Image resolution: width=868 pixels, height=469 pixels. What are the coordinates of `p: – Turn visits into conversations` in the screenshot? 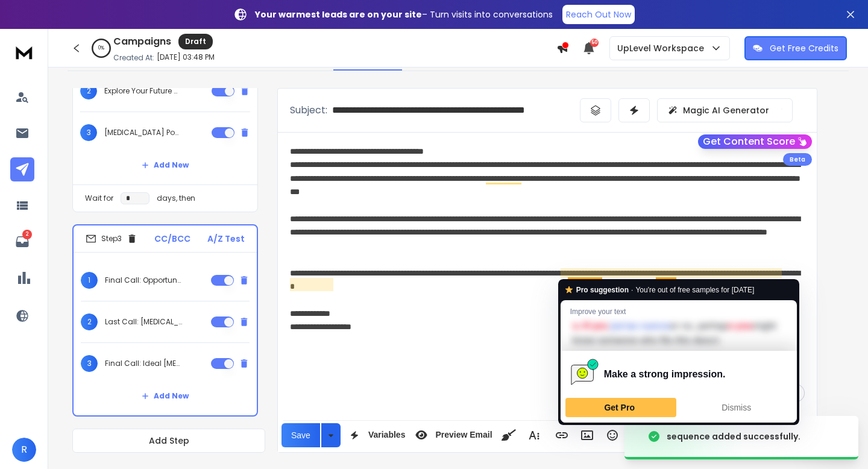 It's located at (404, 15).